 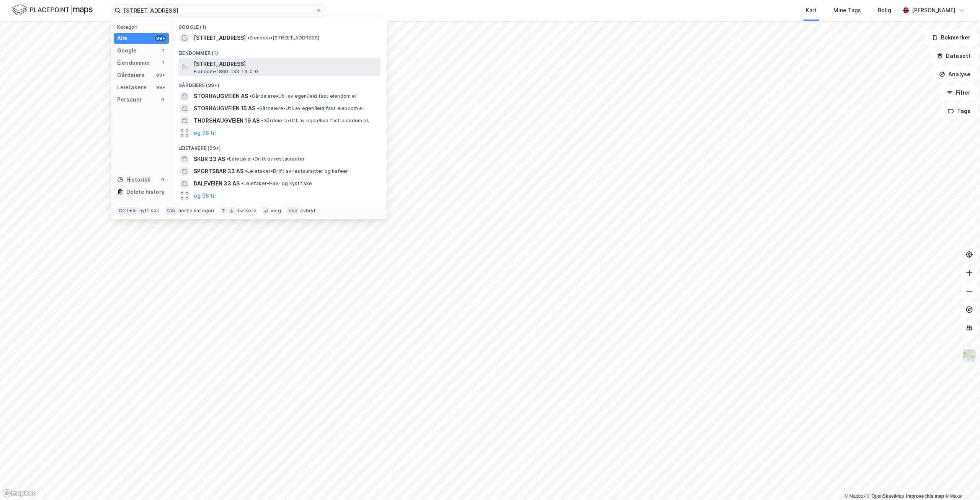 What do you see at coordinates (227, 121) in the screenshot?
I see `span: THORSHAUGVEIEN 19 AS` at bounding box center [227, 121].